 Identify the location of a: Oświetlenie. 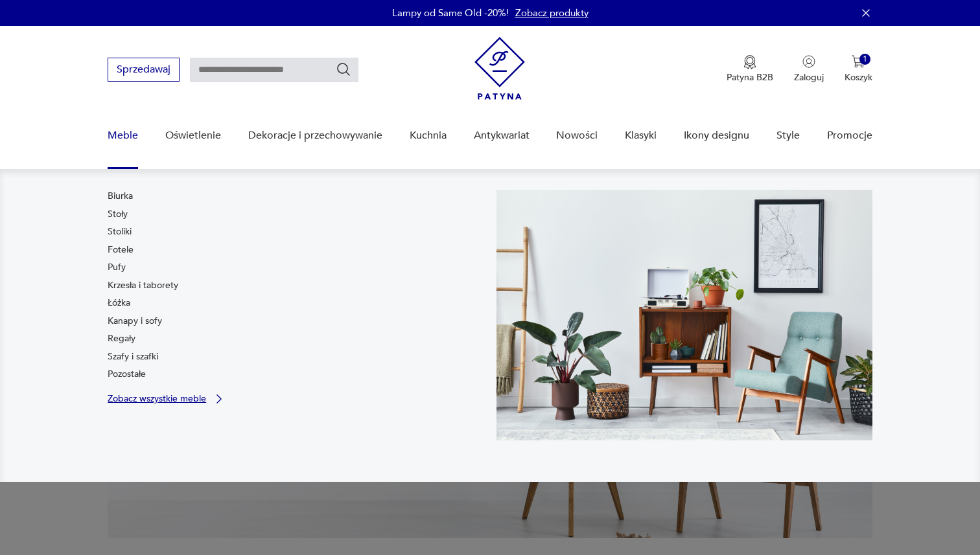
(193, 136).